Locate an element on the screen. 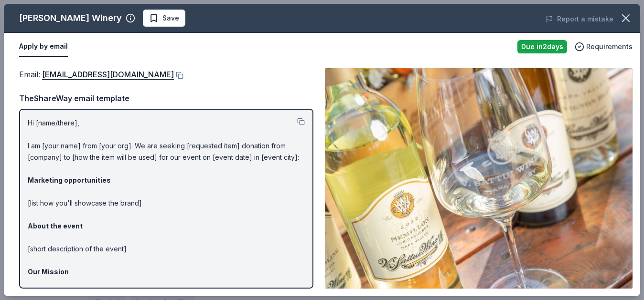  strong: About the event is located at coordinates (55, 226).